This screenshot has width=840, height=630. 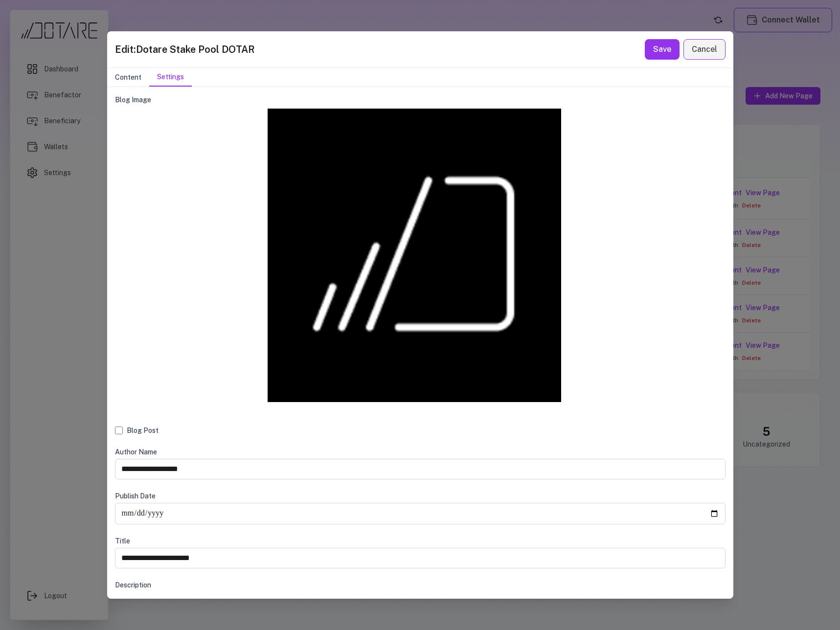 What do you see at coordinates (420, 496) in the screenshot?
I see `label: Publish Date` at bounding box center [420, 496].